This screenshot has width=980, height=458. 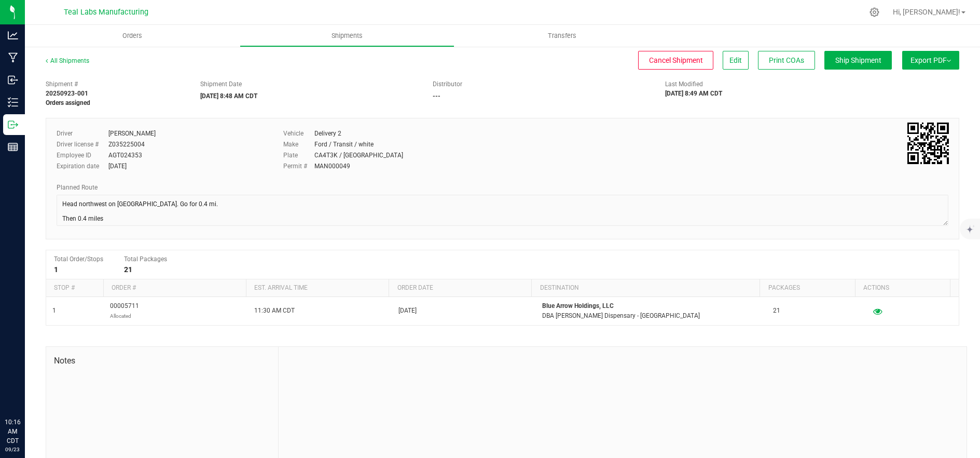 What do you see at coordinates (858, 60) in the screenshot?
I see `span: Ship Shipment` at bounding box center [858, 60].